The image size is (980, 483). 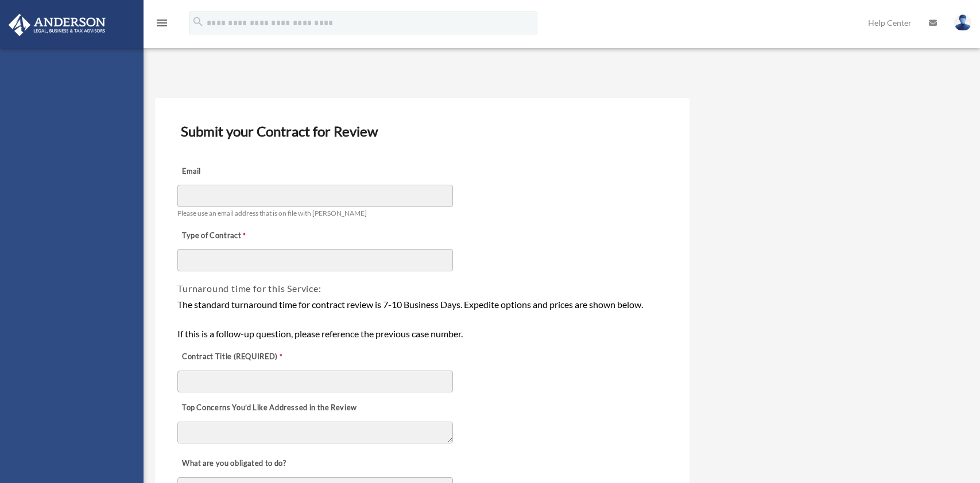 What do you see at coordinates (162, 25) in the screenshot?
I see `a: menu` at bounding box center [162, 25].